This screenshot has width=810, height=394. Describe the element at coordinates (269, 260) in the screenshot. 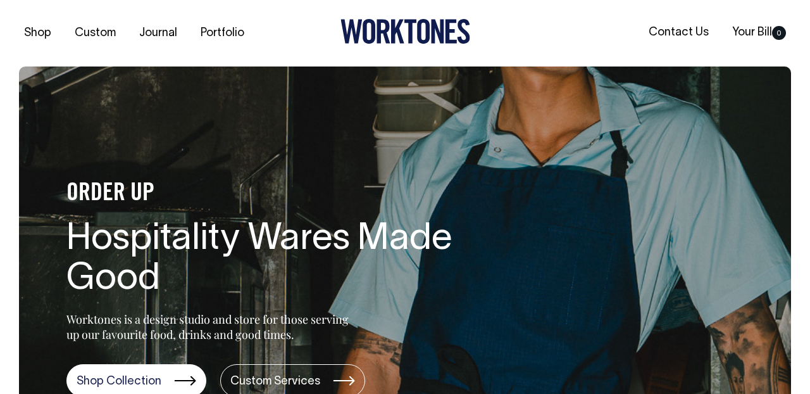

I see `h1: Hospitality Wares Made Good` at that location.